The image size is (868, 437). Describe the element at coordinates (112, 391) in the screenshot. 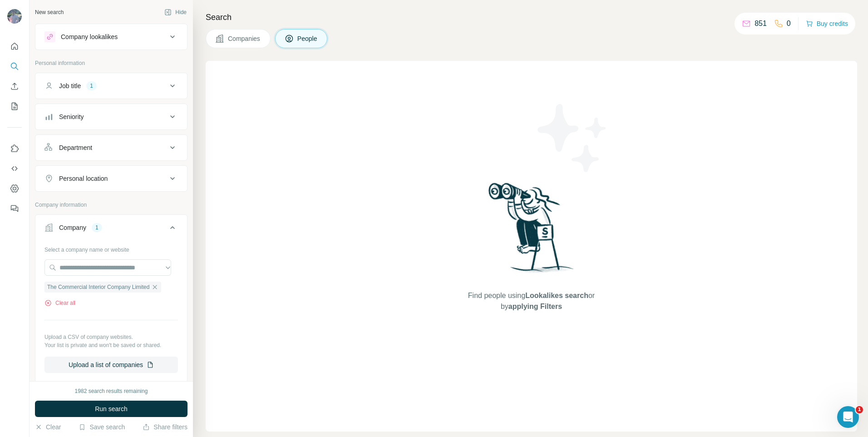

I see `div: 1982 search results remaining` at that location.